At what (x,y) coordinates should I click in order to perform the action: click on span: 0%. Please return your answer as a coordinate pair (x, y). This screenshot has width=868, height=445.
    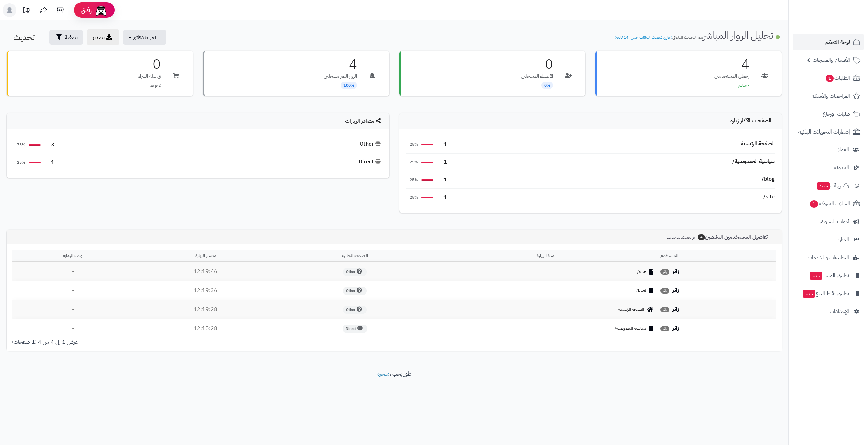
    Looking at the image, I should click on (547, 85).